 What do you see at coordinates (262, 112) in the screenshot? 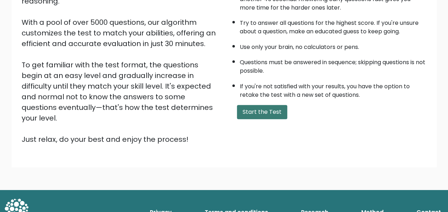
I see `button: Start the Test` at bounding box center [262, 112].